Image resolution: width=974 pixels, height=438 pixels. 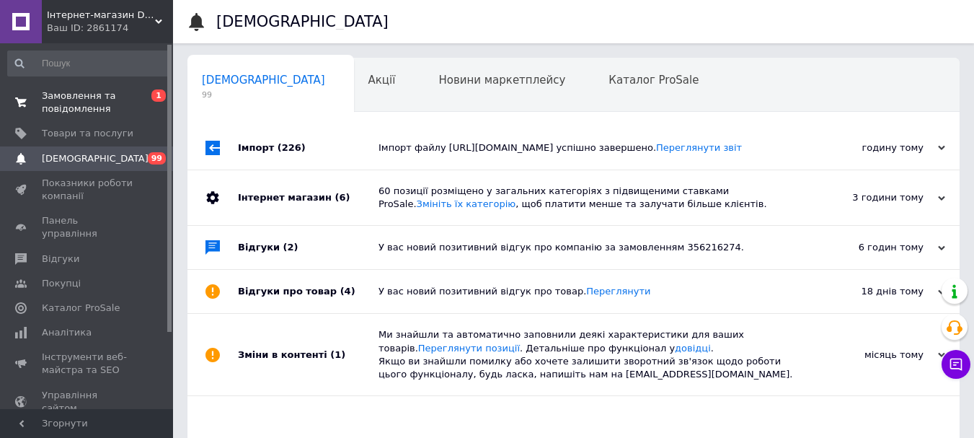 What do you see at coordinates (338, 354) in the screenshot?
I see `span: (1)` at bounding box center [338, 354].